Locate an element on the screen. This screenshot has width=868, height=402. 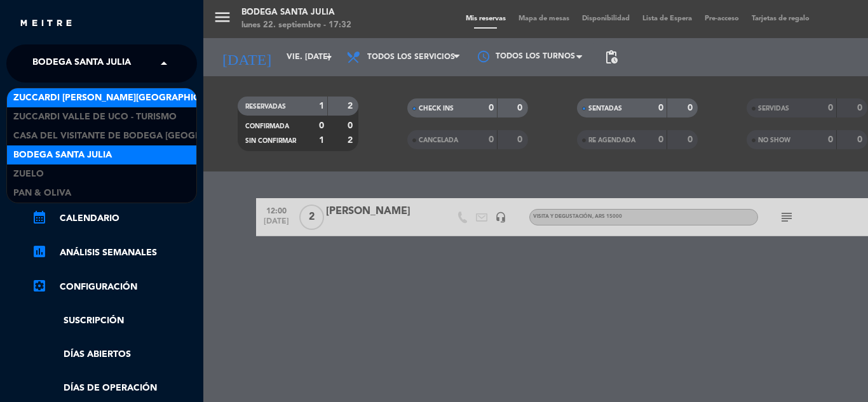
a: Suscripción is located at coordinates (115, 320).